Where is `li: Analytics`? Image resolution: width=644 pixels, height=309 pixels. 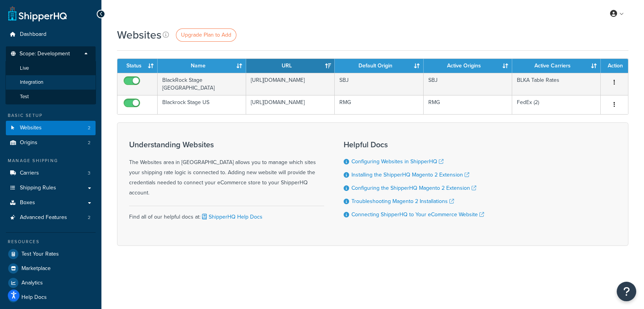
li: Analytics is located at coordinates (51, 283).